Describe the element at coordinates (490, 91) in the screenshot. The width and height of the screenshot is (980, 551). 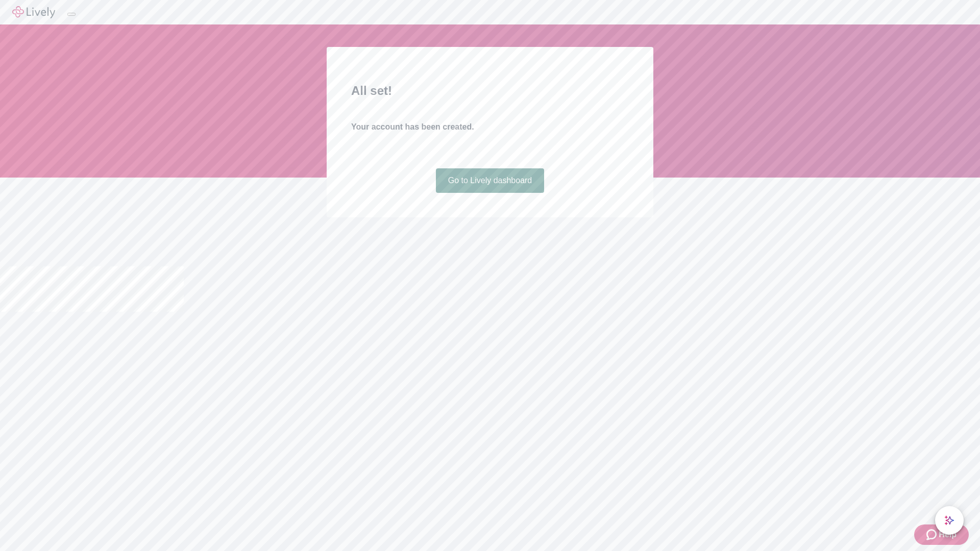
I see `h2: All set!` at that location.